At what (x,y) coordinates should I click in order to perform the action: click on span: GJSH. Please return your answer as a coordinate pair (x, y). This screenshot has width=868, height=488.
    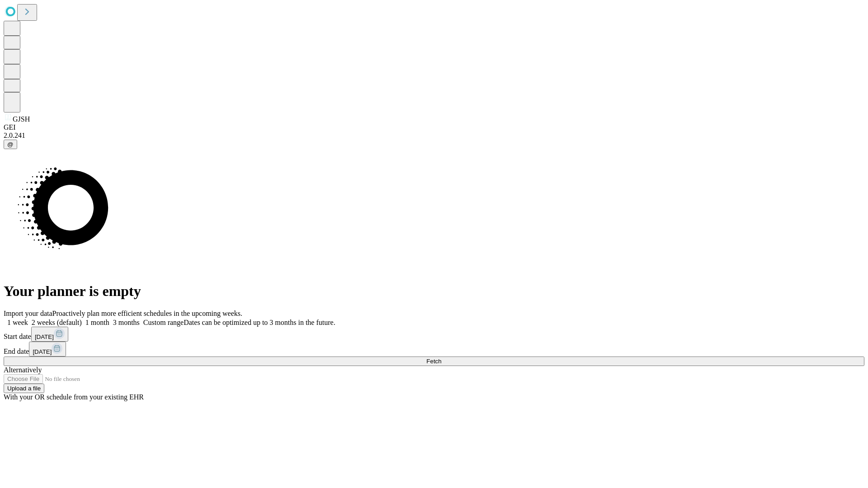
    Looking at the image, I should click on (21, 119).